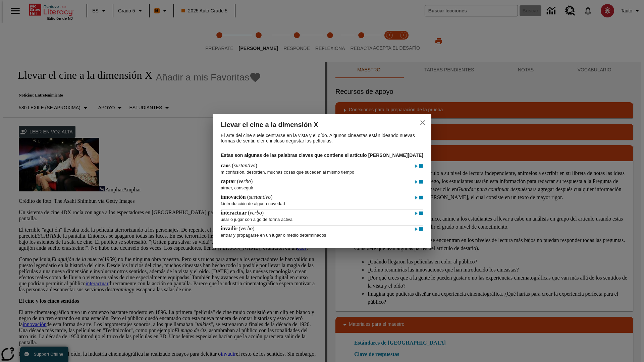 The width and height of the screenshot is (644, 362). Describe the element at coordinates (421, 230) in the screenshot. I see `img: Detener - invadir` at that location.